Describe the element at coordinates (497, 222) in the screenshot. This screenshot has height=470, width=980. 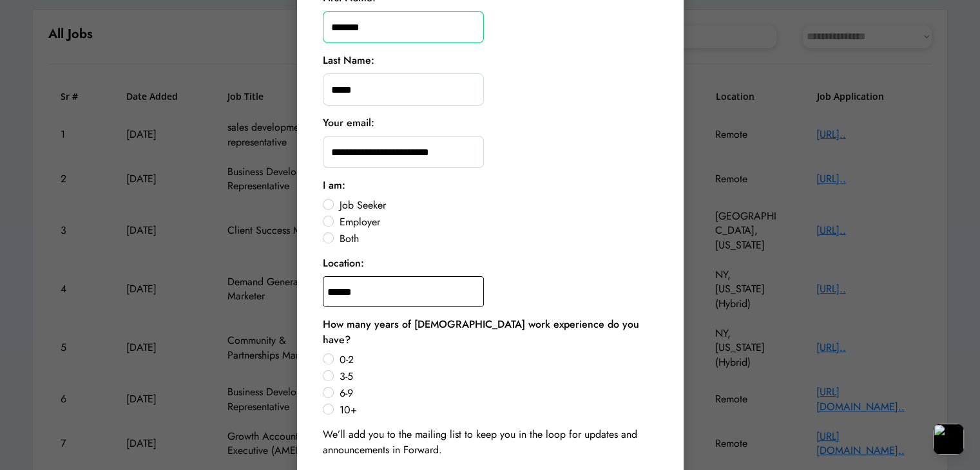
I see `label: Employer` at that location.